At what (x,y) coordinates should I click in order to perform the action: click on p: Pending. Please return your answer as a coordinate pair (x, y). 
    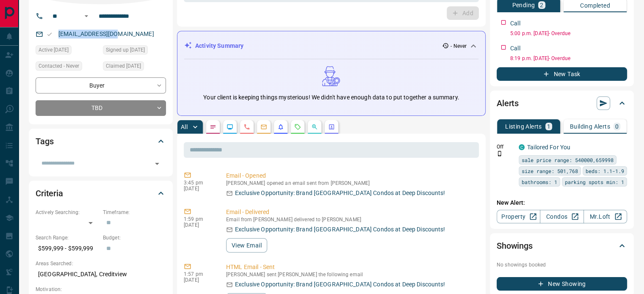
    Looking at the image, I should click on (524, 5).